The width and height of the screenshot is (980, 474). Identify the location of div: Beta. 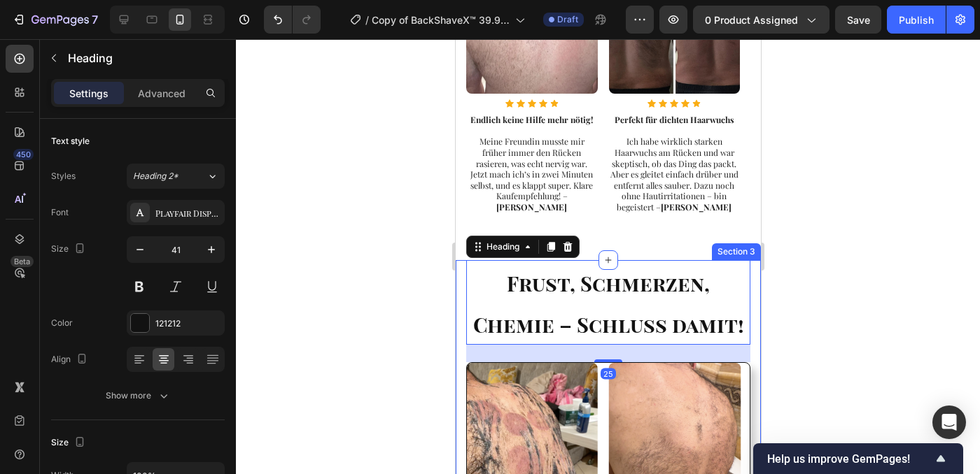
(22, 261).